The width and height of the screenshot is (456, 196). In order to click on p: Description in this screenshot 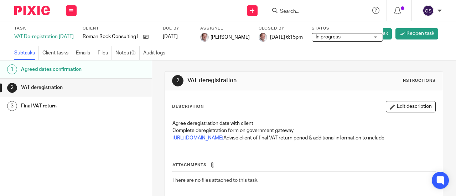, I will do `click(188, 107)`.